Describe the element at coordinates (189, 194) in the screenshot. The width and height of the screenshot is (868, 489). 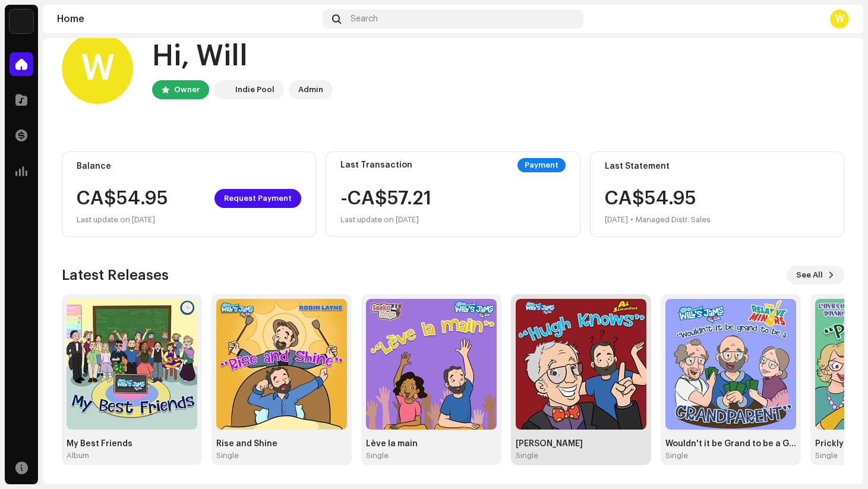
I see `re-o-card-value: Balance` at that location.